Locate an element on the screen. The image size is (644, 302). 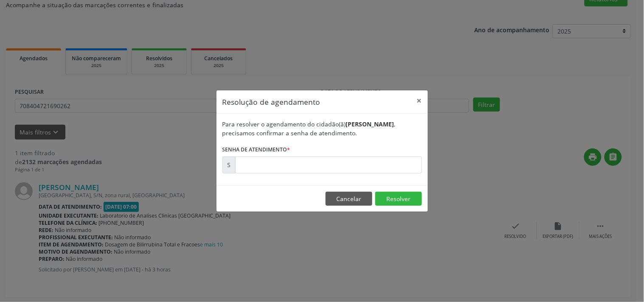
button: Cancelar is located at coordinates (349, 199).